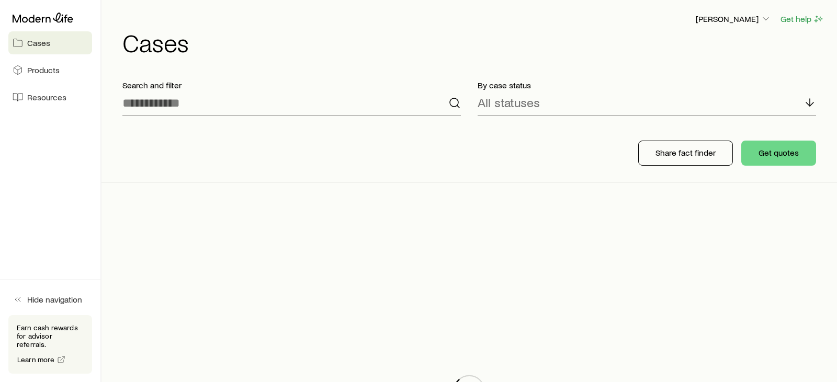 Image resolution: width=837 pixels, height=382 pixels. I want to click on p: Share fact finder, so click(685, 153).